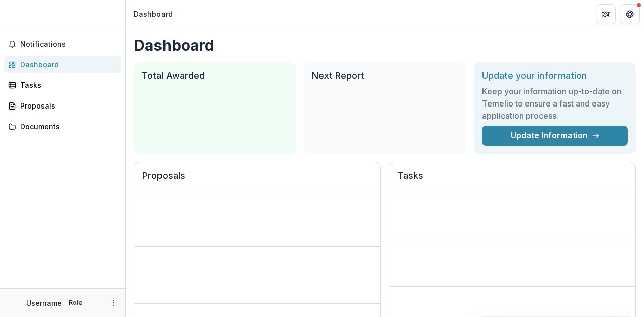  What do you see at coordinates (75, 303) in the screenshot?
I see `p: Role` at bounding box center [75, 303].